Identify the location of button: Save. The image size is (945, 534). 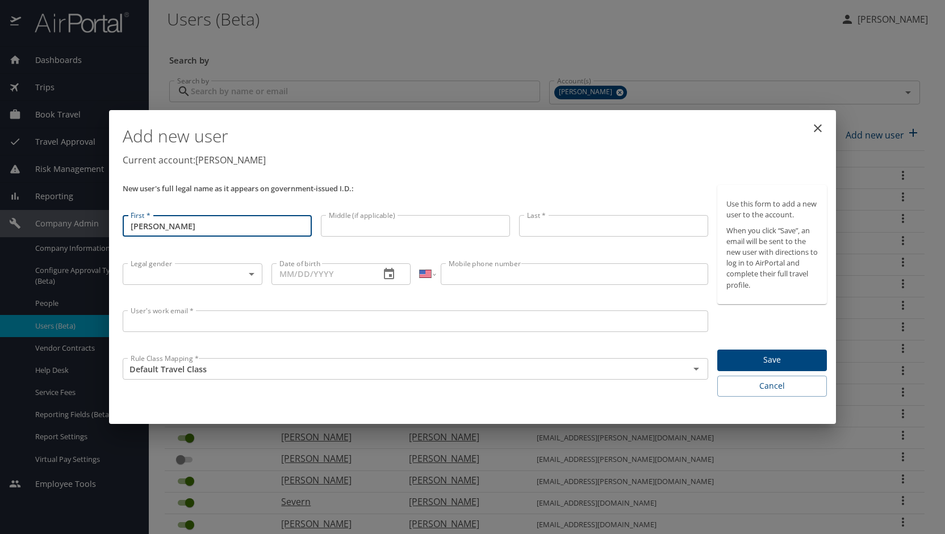
(771, 360).